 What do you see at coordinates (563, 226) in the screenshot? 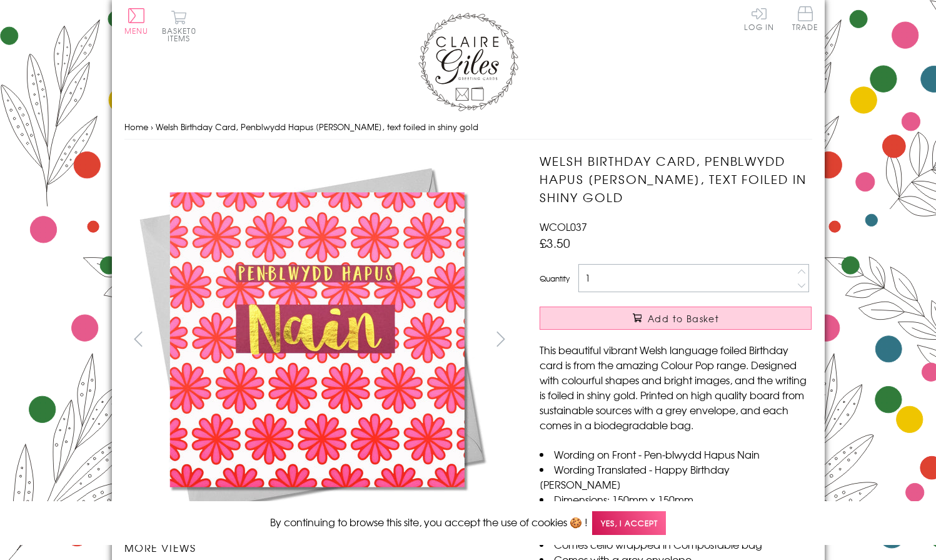
I see `span: WCOL037` at bounding box center [563, 226].